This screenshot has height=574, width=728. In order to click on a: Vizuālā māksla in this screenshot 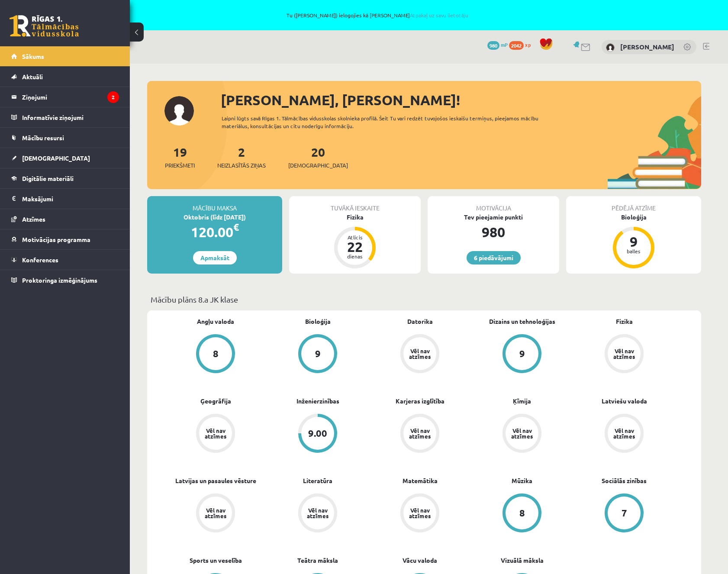, I will do `click(522, 560)`.